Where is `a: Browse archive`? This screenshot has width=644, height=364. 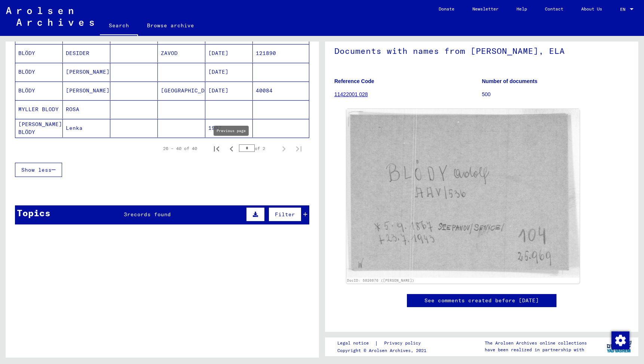 a: Browse archive is located at coordinates (171, 25).